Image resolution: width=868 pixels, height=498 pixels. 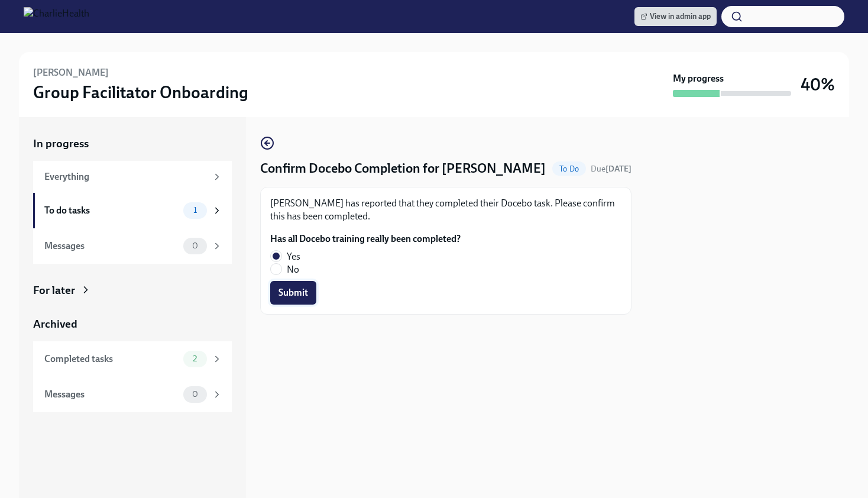 What do you see at coordinates (569, 169) in the screenshot?
I see `span: To Do` at bounding box center [569, 169].